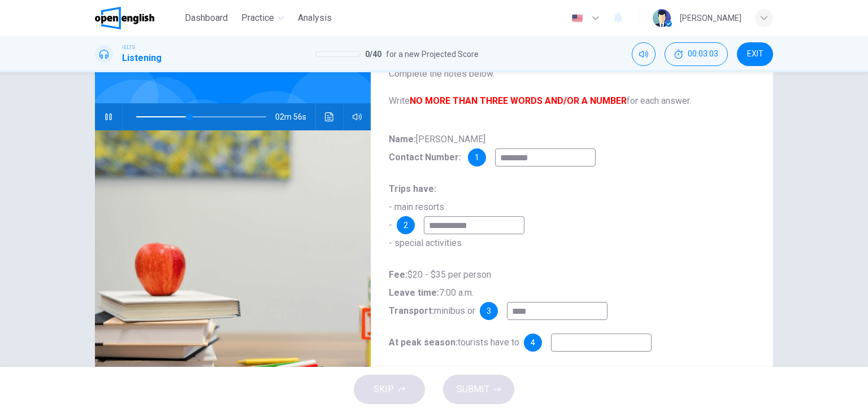 The width and height of the screenshot is (868, 412). Describe the element at coordinates (696, 54) in the screenshot. I see `div: Hide` at that location.